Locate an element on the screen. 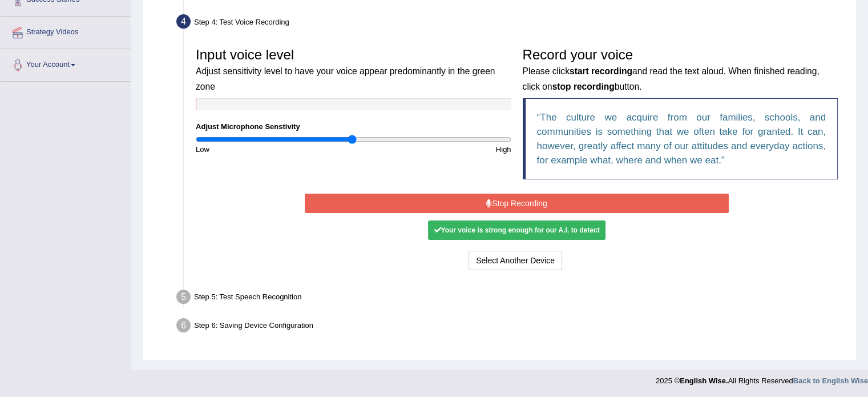 Image resolution: width=868 pixels, height=397 pixels. strong: English Wise. is located at coordinates (704, 380).